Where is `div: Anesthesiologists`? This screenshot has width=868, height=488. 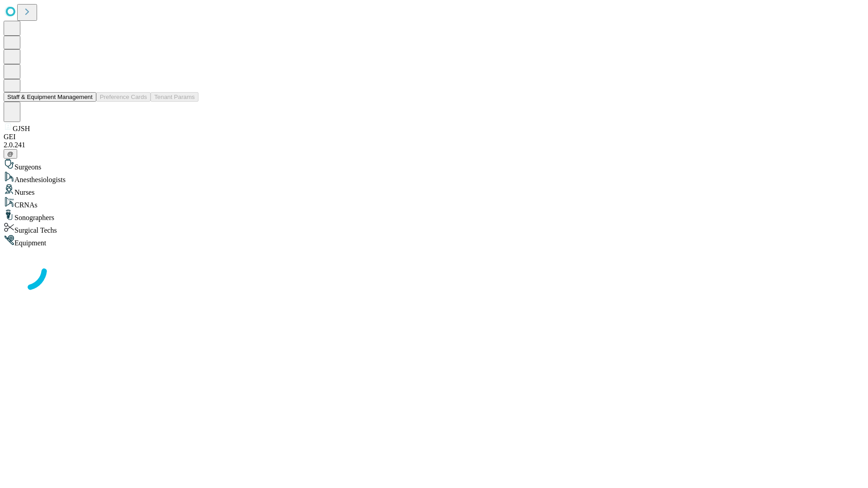
div: Anesthesiologists is located at coordinates (434, 178).